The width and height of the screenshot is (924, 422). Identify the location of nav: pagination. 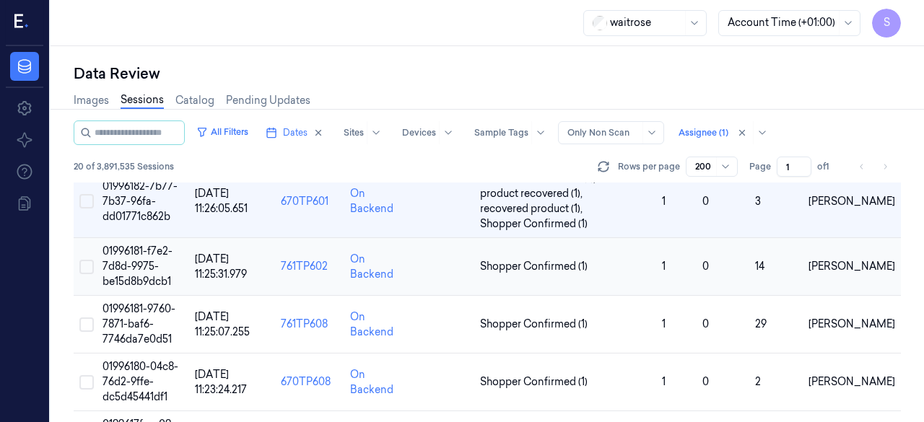
(874, 167).